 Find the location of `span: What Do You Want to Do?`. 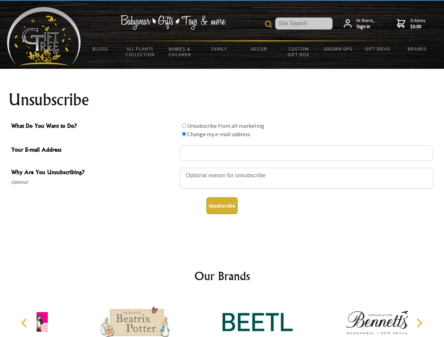

span: What Do You Want to Do? is located at coordinates (94, 126).